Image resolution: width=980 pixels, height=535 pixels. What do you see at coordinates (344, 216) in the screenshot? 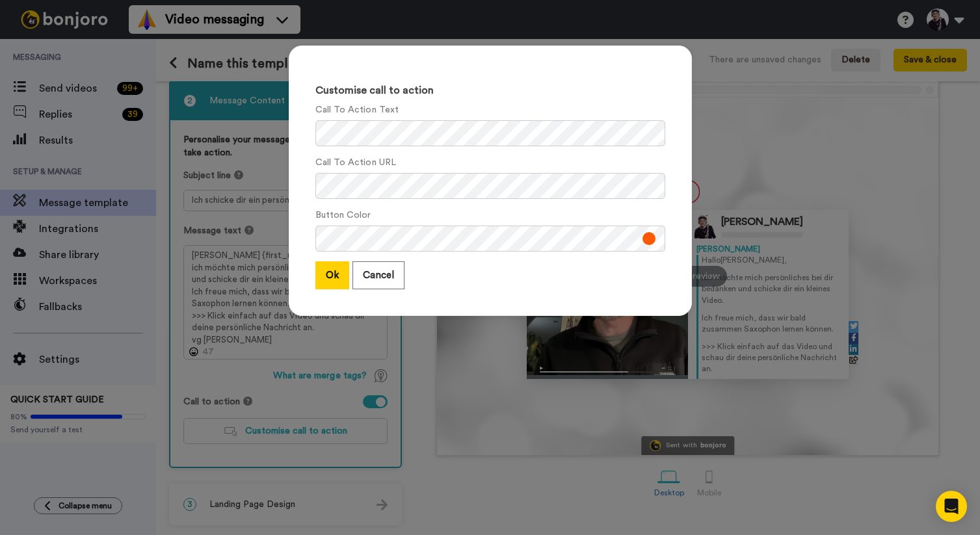
I see `label: Button Color` at bounding box center [344, 216].